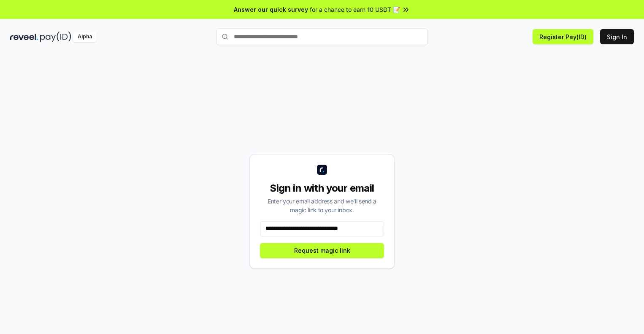 The height and width of the screenshot is (334, 644). Describe the element at coordinates (355, 9) in the screenshot. I see `span: for a chance to earn 10 USDT 📝` at that location.